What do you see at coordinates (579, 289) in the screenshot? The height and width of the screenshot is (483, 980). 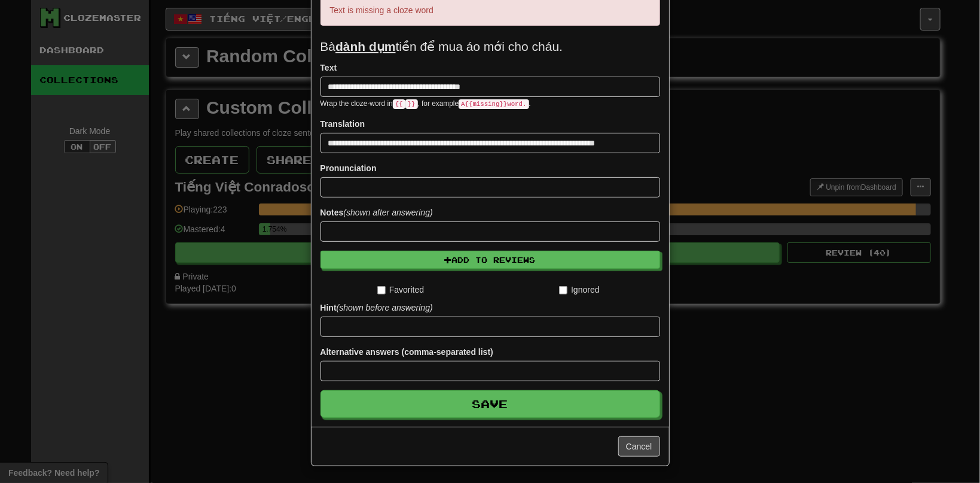 I see `label: Ignored` at bounding box center [579, 289].